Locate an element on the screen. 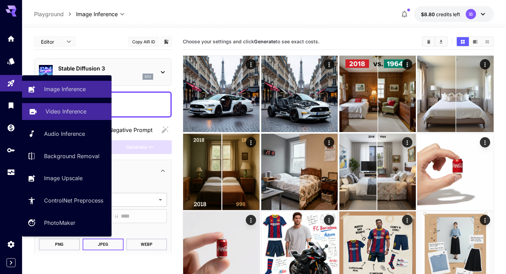  button: Download All is located at coordinates (441, 42).